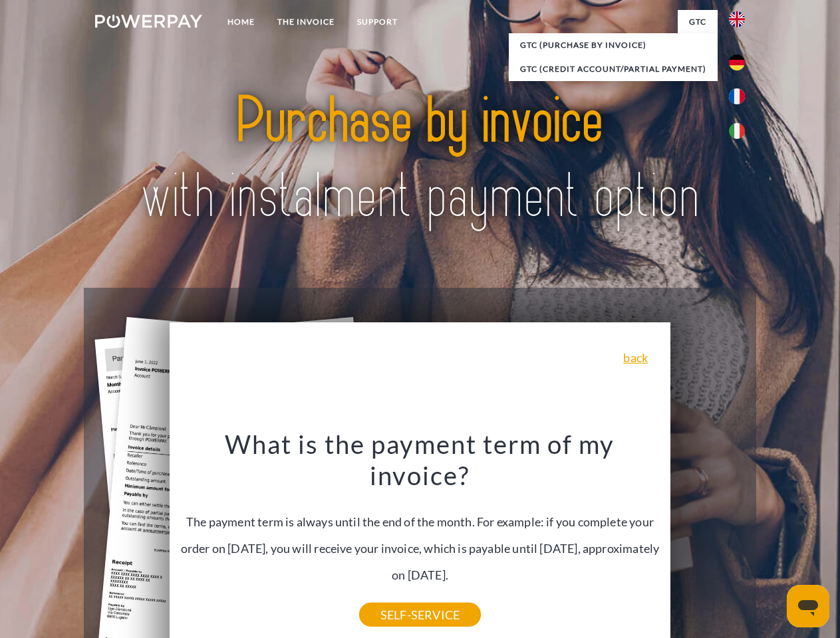  I want to click on a: GTC, so click(698, 22).